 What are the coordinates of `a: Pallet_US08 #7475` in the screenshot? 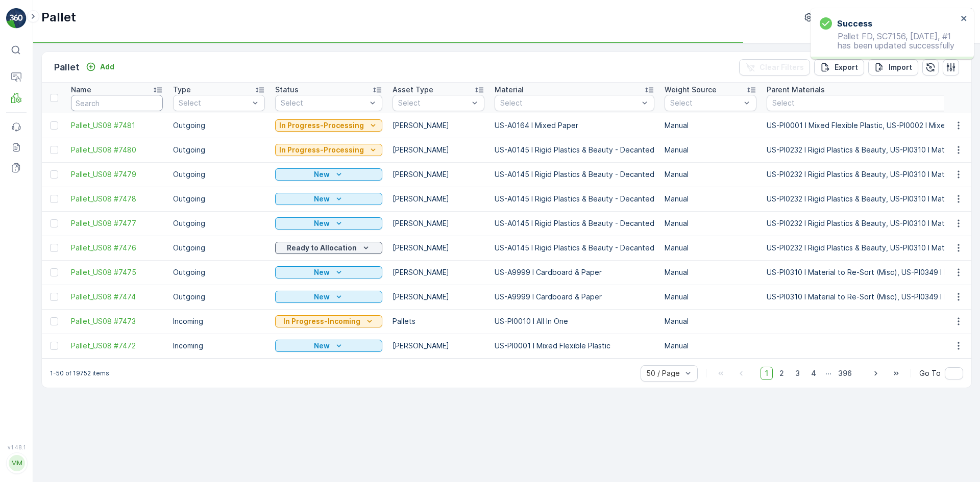 It's located at (117, 272).